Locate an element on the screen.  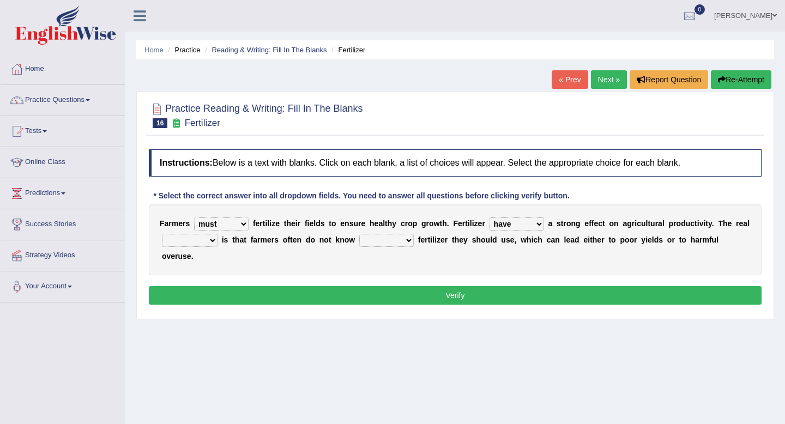
b: n is located at coordinates (573, 224).